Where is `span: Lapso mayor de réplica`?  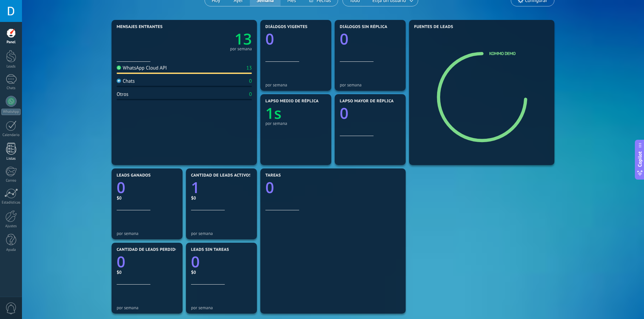 span: Lapso mayor de réplica is located at coordinates (366, 101).